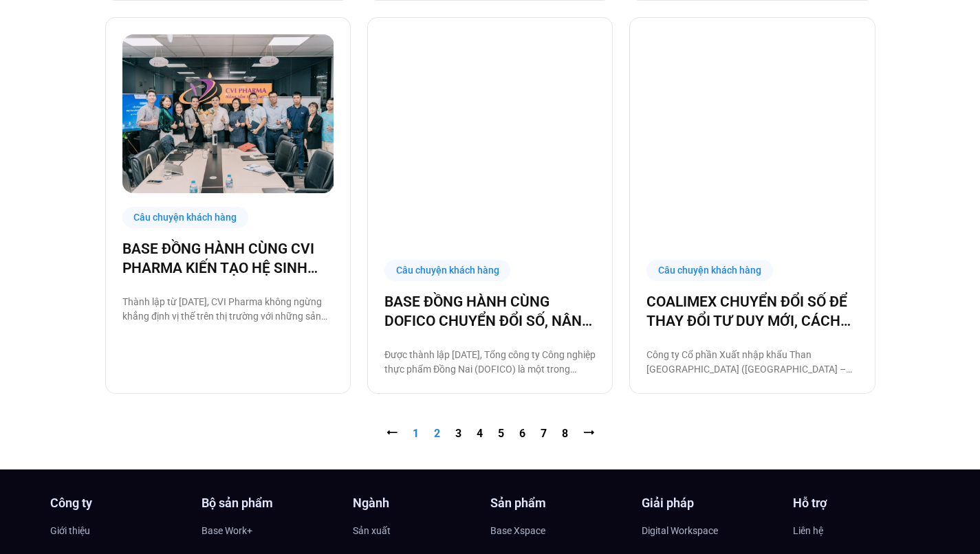 This screenshot has height=554, width=980. What do you see at coordinates (861, 503) in the screenshot?
I see `h4: Hỗ trợ` at bounding box center [861, 503].